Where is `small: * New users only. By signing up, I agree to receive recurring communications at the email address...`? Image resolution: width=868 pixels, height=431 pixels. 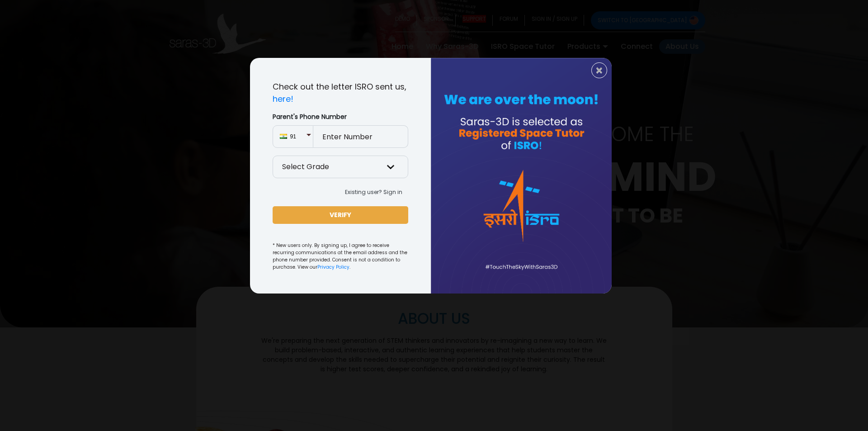 small: * New users only. By signing up, I agree to receive recurring communications at the email address... is located at coordinates (340, 256).